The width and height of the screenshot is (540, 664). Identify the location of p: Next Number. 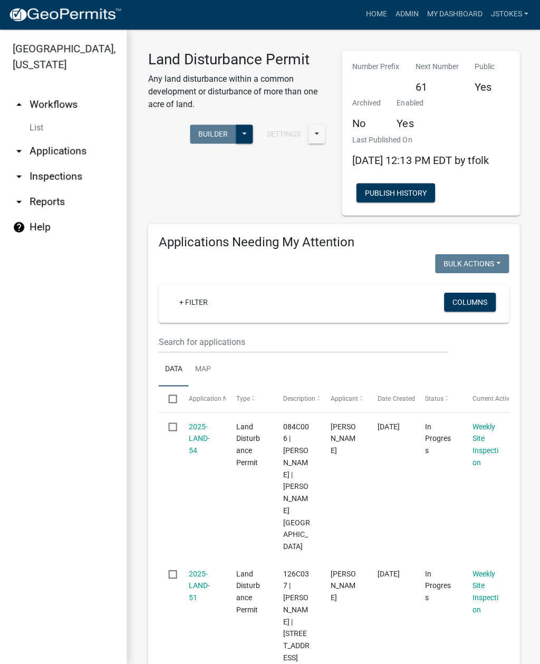
(436, 67).